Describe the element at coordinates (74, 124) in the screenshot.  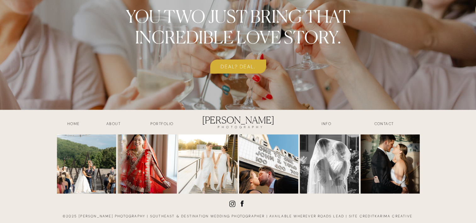
I see `a: HOME` at that location.